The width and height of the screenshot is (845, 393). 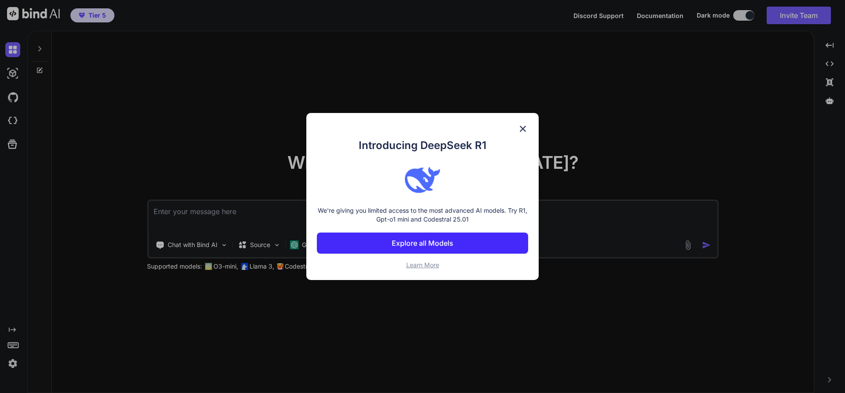 I want to click on button: Explore all Models, so click(x=422, y=243).